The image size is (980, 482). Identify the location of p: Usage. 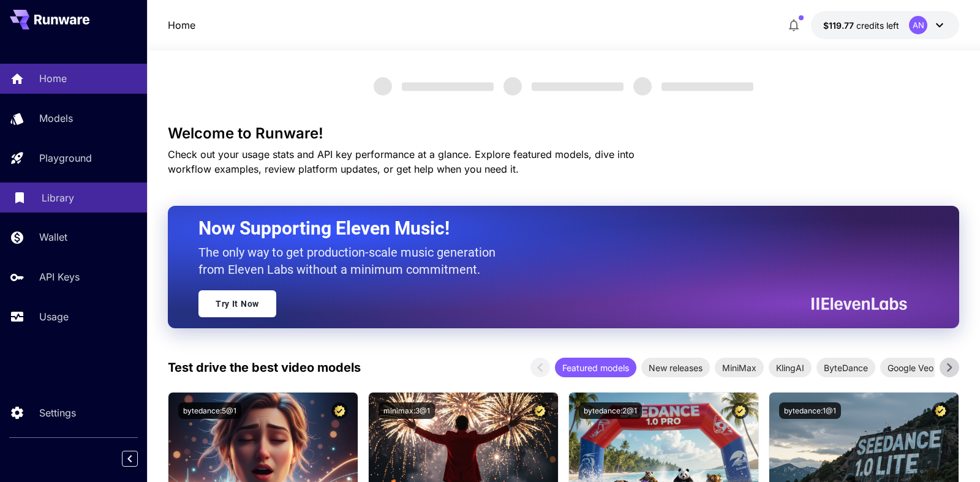
(54, 317).